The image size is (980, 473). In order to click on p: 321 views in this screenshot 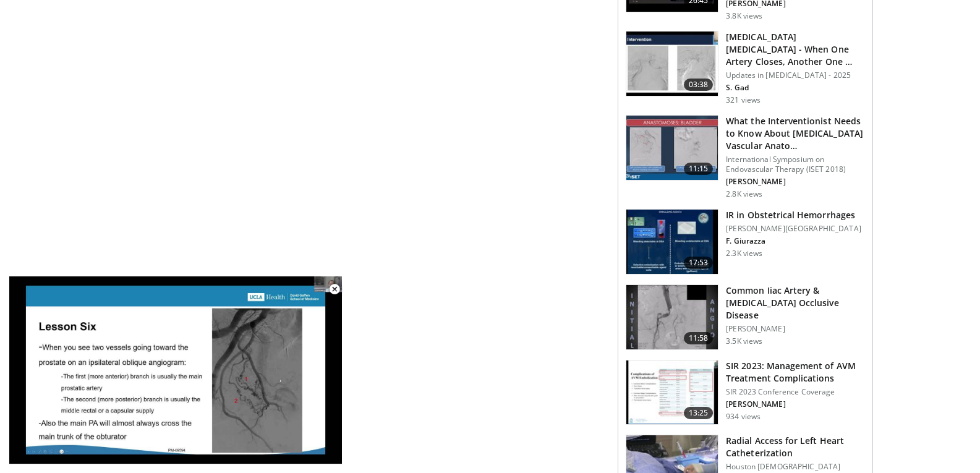, I will do `click(743, 100)`.